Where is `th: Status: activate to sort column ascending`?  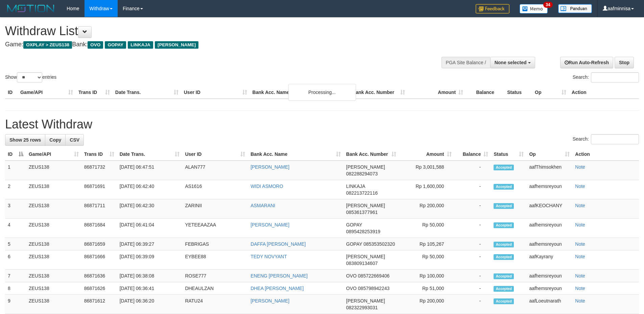
th: Status: activate to sort column ascending is located at coordinates (508, 154).